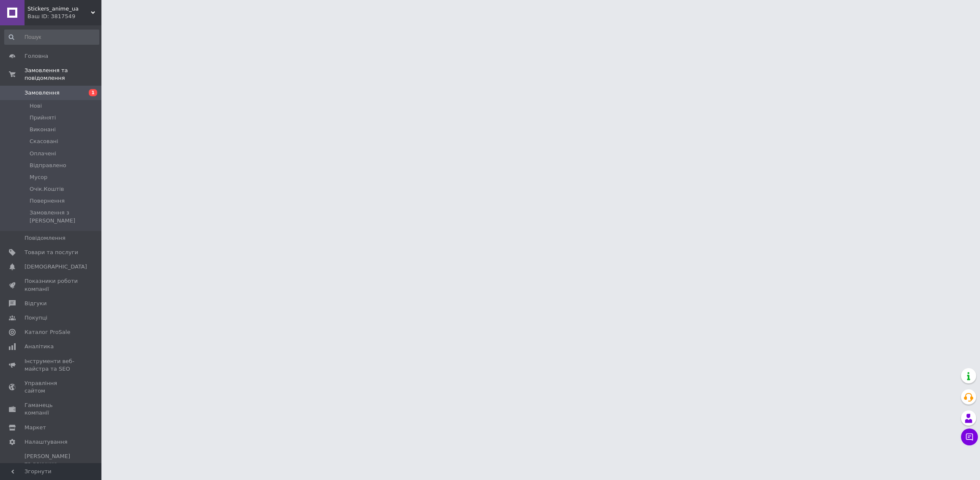 This screenshot has width=980, height=480. Describe the element at coordinates (42, 93) in the screenshot. I see `span: Замовлення` at that location.